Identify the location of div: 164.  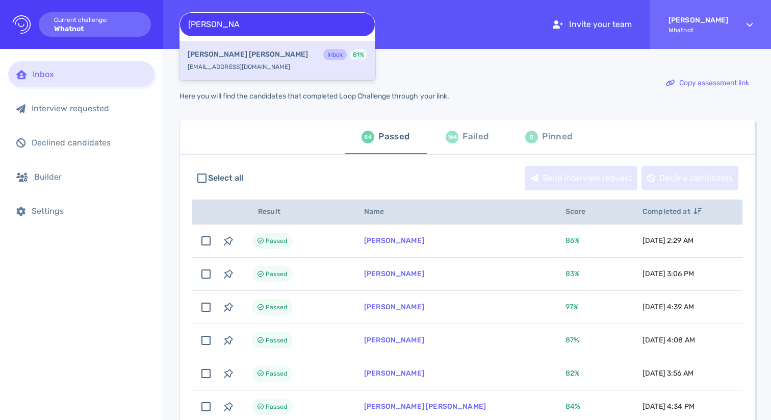
(452, 137).